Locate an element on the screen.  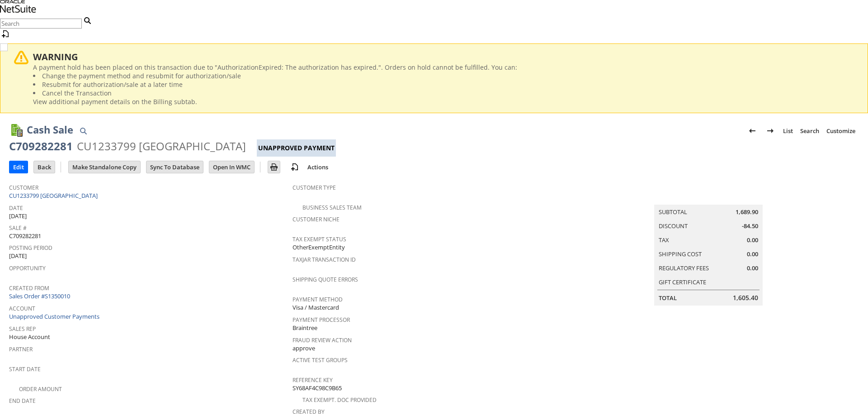
a: Tax is located at coordinates (663, 239).